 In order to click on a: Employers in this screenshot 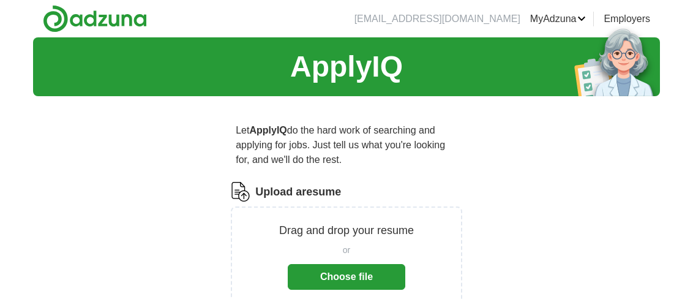, I will do `click(627, 19)`.